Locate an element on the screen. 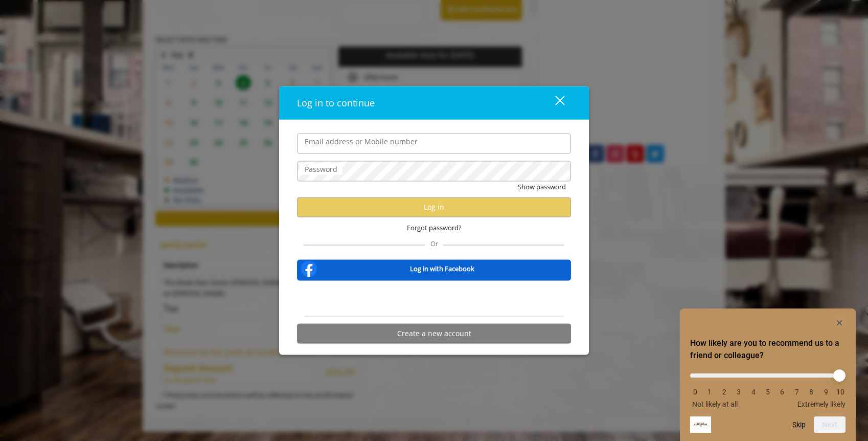 The image size is (868, 441). span: Extremely likely is located at coordinates (821, 404).